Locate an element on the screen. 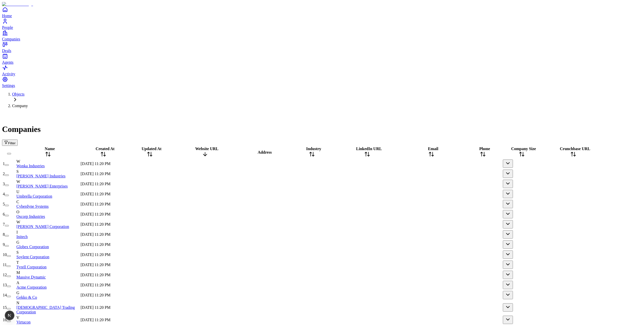 This screenshot has height=325, width=644. span: 13 is located at coordinates (5, 285).